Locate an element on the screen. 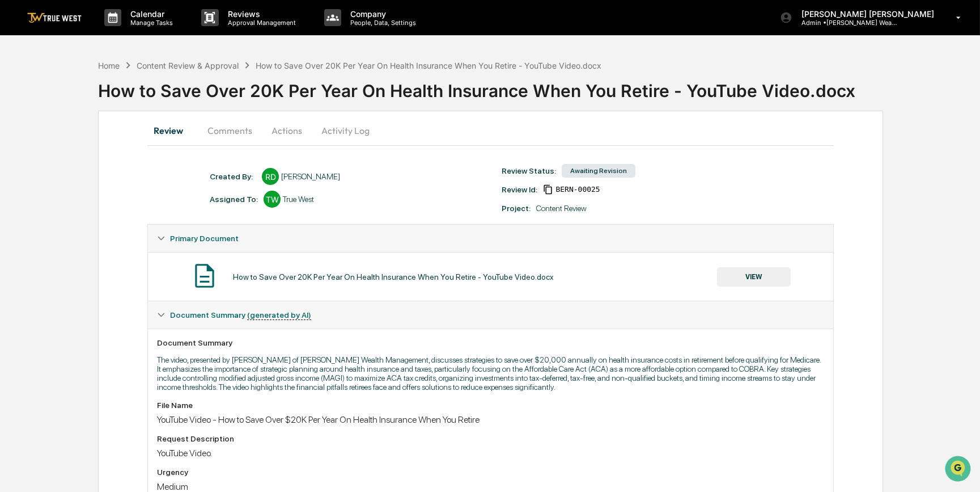 The height and width of the screenshot is (492, 980). div: Home is located at coordinates (109, 66).